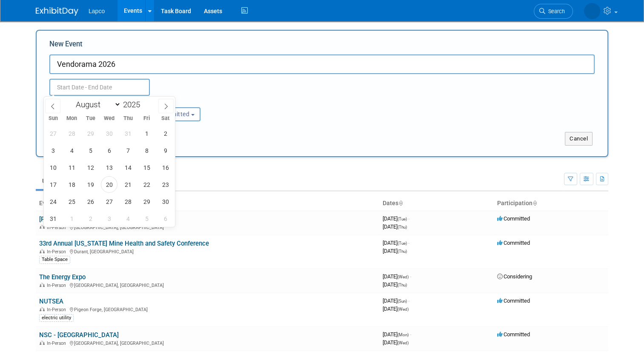 This screenshot has height=355, width=644. Describe the element at coordinates (401, 203) in the screenshot. I see `a: Sort by Start Date` at that location.